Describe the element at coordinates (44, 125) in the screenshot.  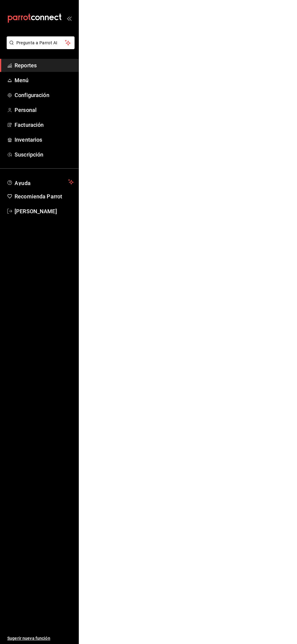
I see `span: Facturación` at that location.